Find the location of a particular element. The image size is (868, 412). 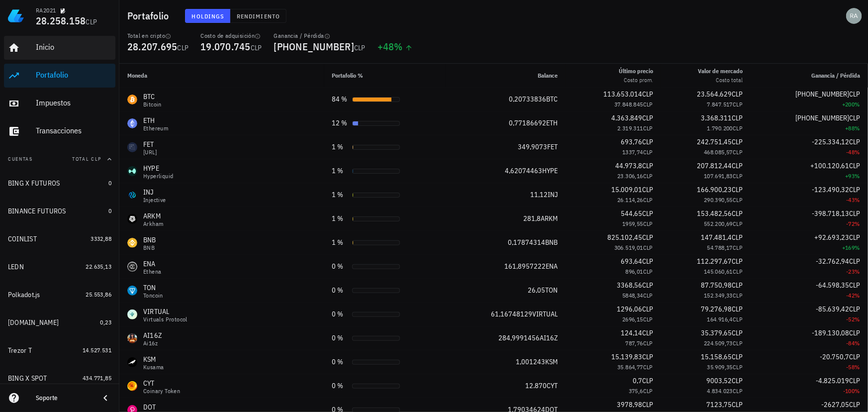

span: 87.750,98 is located at coordinates (716, 285).